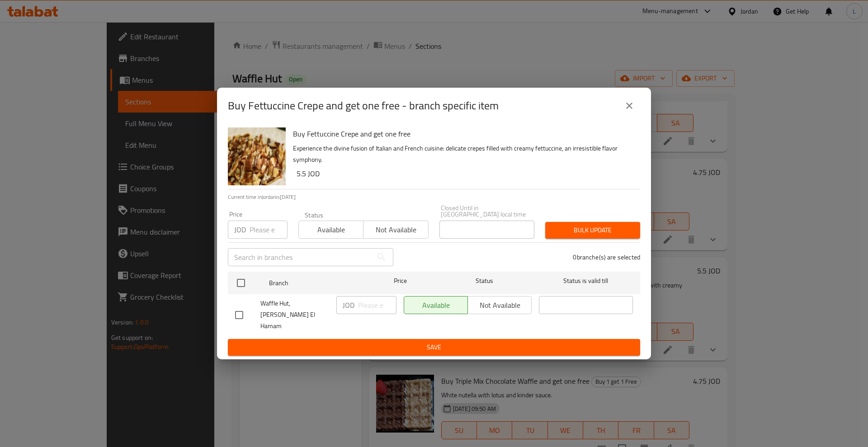 The height and width of the screenshot is (447, 868). Describe the element at coordinates (463, 154) in the screenshot. I see `p: Experience the divine fusion of Italian and French cuisine: delicate crepes filled with creamy fe...` at that location.